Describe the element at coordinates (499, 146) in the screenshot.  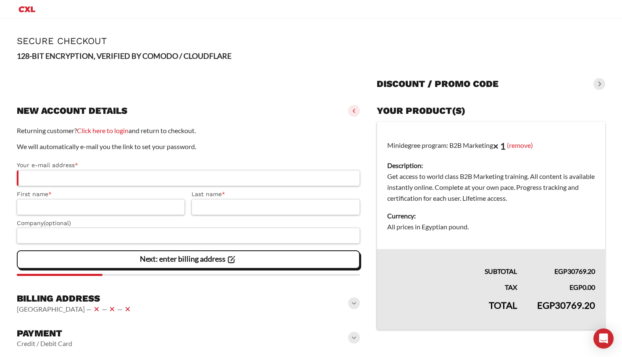
I see `strong: × 1` at that location.